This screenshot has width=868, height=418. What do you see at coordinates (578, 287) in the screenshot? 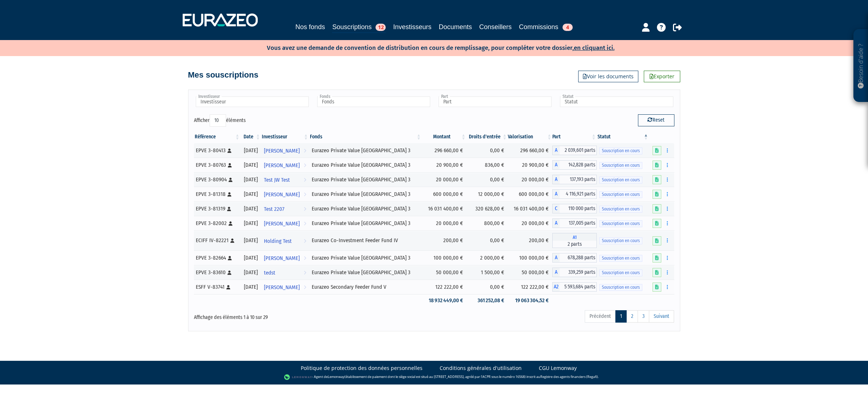
I see `span: 5 593,684 parts` at bounding box center [578, 287].